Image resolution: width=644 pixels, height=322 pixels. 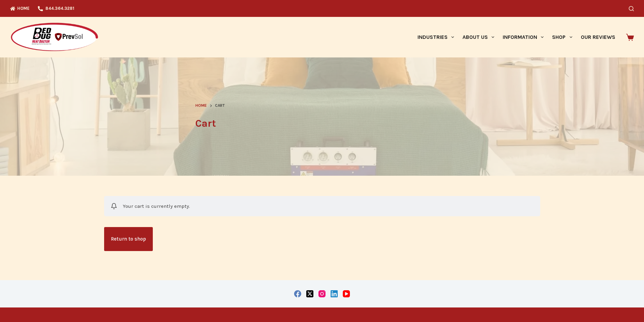 What do you see at coordinates (297, 293) in the screenshot?
I see `a: Facebook` at bounding box center [297, 293].